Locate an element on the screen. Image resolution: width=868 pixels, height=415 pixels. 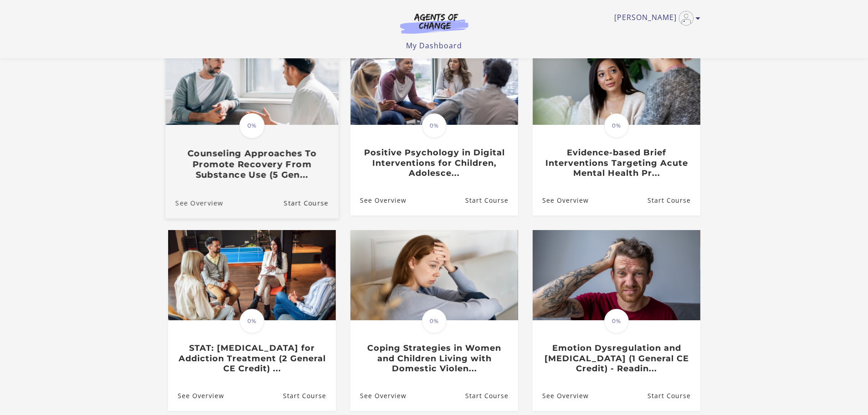
a: Counseling Approaches To Promote Recovery From Substance Use (5 Gen...: See Overview is located at coordinates (194, 202).